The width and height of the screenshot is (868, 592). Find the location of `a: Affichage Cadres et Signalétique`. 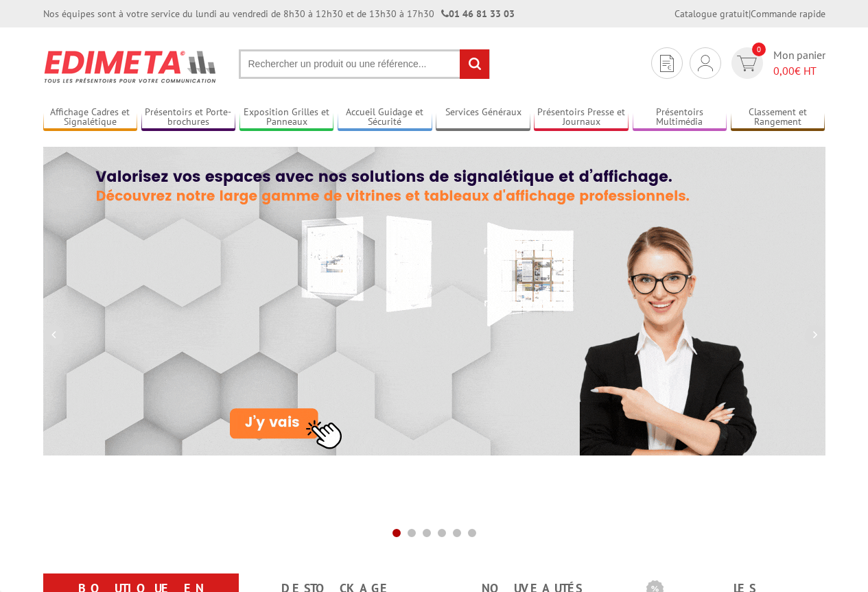

a: Affichage Cadres et Signalétique is located at coordinates (90, 117).